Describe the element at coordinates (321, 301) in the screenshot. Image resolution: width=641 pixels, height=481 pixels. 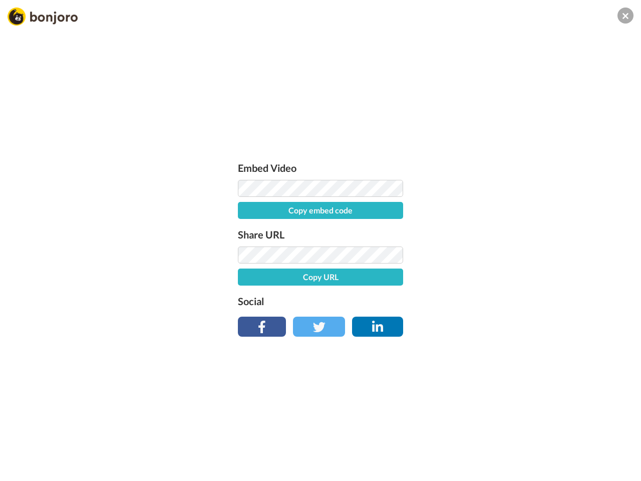
I see `label: Social` at that location.